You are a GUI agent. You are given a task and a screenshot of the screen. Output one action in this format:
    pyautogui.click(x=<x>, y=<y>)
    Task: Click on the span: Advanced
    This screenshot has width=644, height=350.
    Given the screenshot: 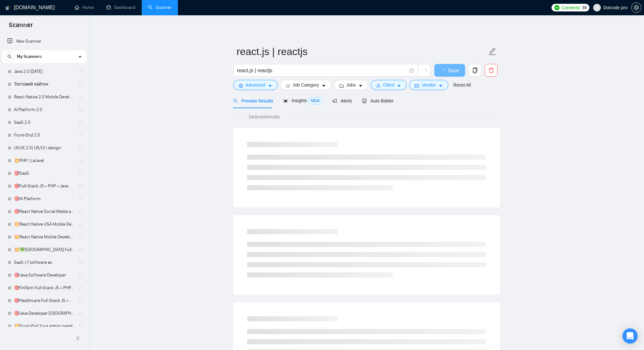 What is the action you would take?
    pyautogui.click(x=255, y=85)
    